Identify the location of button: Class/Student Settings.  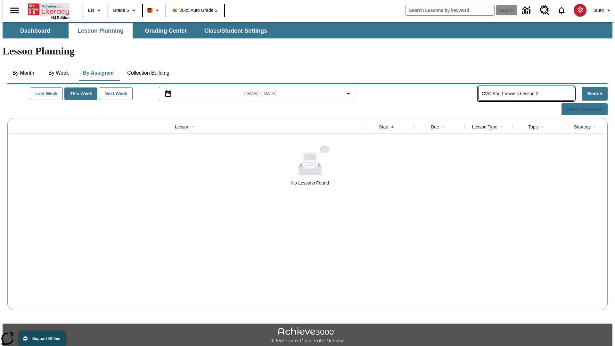
(236, 31).